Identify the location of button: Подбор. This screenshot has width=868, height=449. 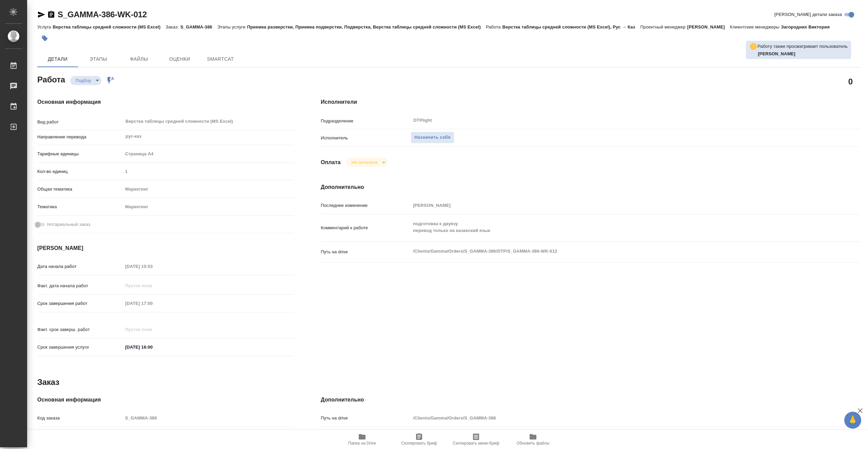
(84, 80).